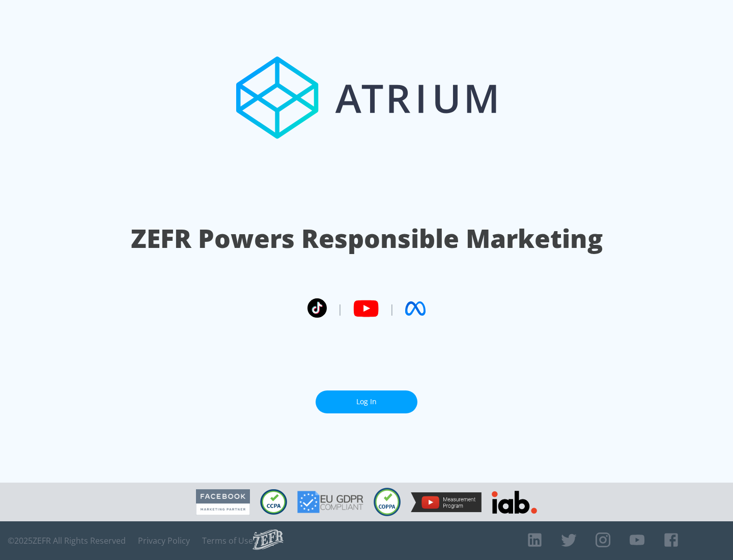  Describe the element at coordinates (164, 540) in the screenshot. I see `a: Privacy Policy` at that location.